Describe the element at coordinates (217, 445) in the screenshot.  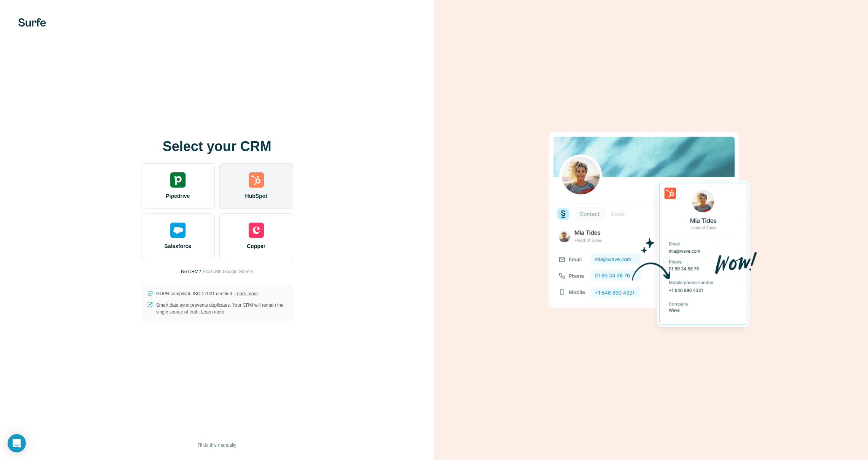
I see `button: I’ll do this manually` at that location.